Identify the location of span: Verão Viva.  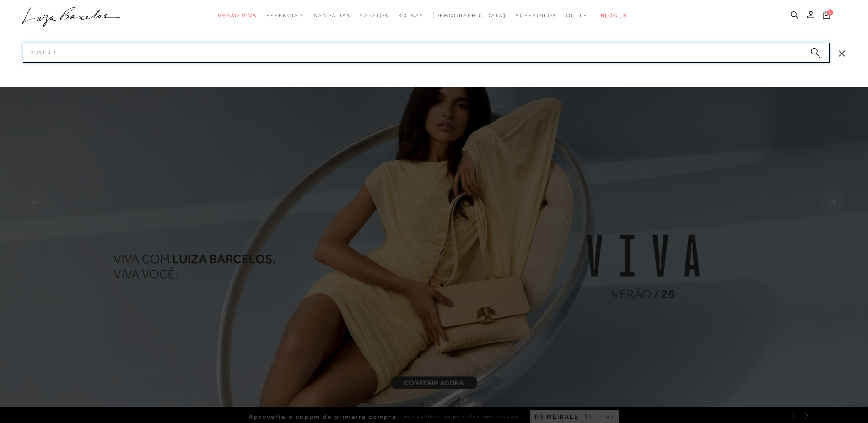
(238, 16).